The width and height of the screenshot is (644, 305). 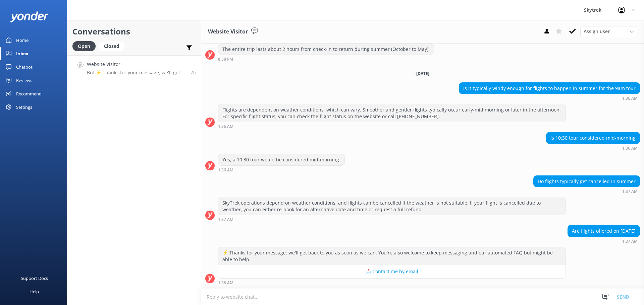 I want to click on h4: Website Visitor, so click(x=136, y=64).